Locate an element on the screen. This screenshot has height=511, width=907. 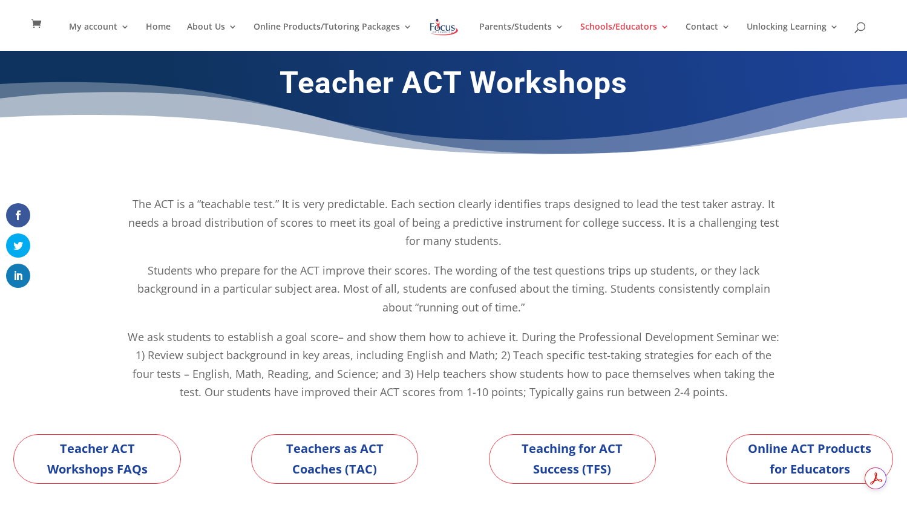
a: Online Products/Tutoring Packages is located at coordinates (333, 36).